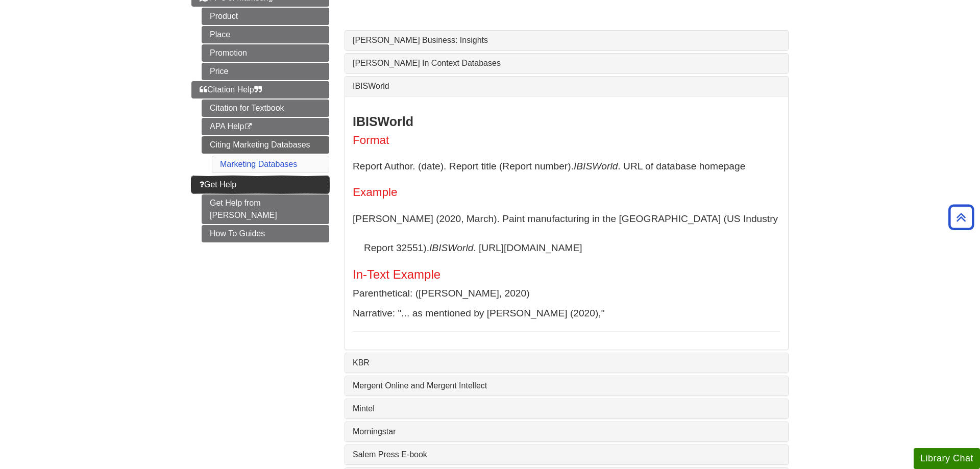  What do you see at coordinates (566, 455) in the screenshot?
I see `a: Salem Press E-book` at bounding box center [566, 455].